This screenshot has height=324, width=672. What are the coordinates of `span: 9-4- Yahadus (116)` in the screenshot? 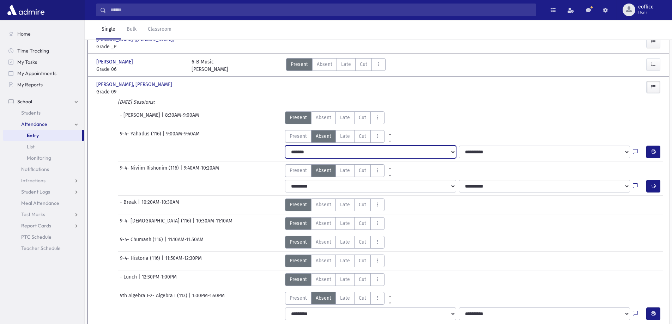 It's located at (141, 136).